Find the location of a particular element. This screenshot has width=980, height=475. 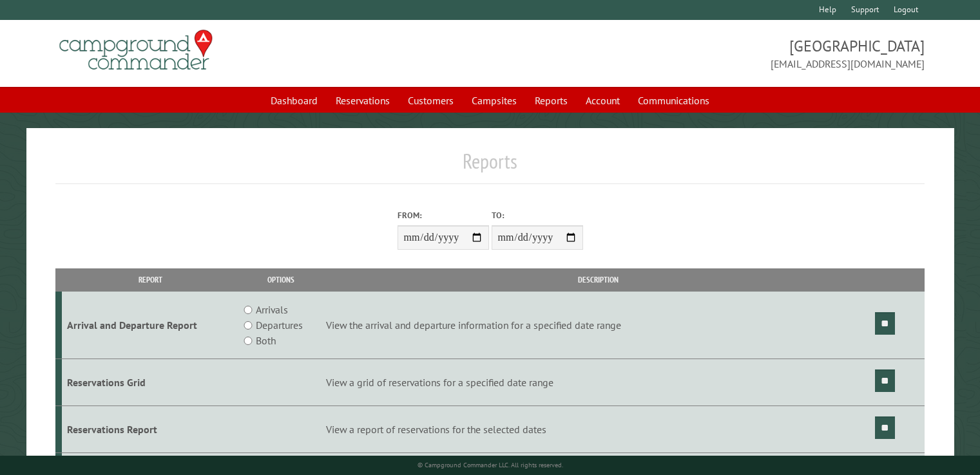

td: Arrival and Departure Report is located at coordinates (150, 325).